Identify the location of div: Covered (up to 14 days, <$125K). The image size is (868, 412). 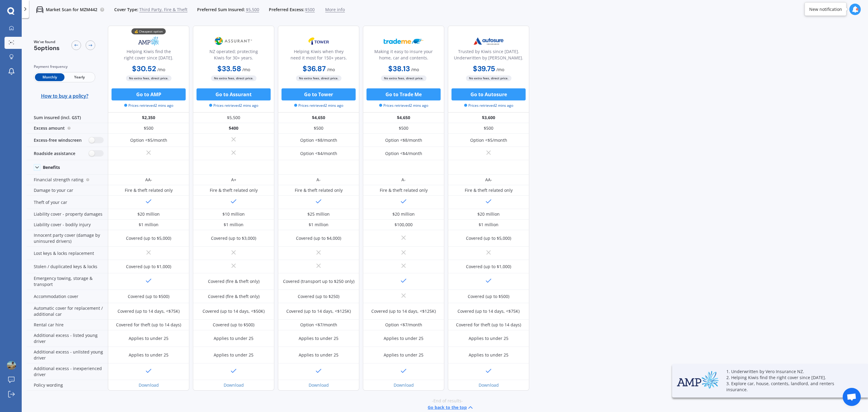
(318, 311).